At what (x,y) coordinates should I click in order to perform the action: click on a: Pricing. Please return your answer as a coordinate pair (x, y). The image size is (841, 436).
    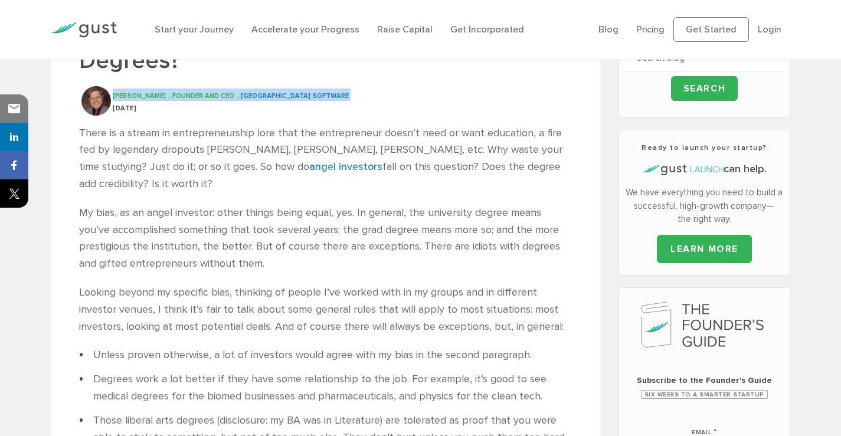
    Looking at the image, I should click on (650, 29).